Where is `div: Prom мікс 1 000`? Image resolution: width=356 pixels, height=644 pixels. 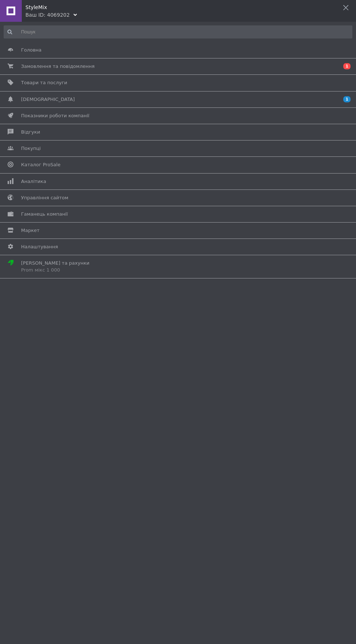
div: Prom мікс 1 000 is located at coordinates (55, 270).